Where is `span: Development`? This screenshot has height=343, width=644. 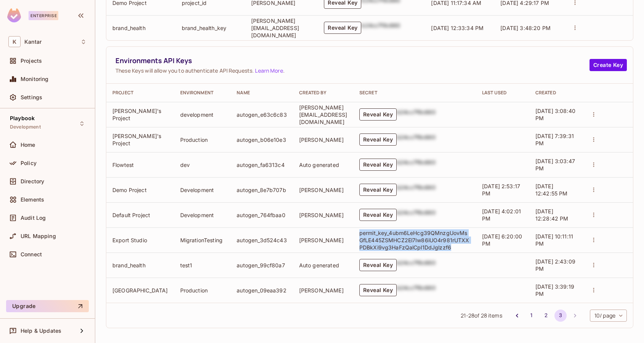 span: Development is located at coordinates (25, 127).